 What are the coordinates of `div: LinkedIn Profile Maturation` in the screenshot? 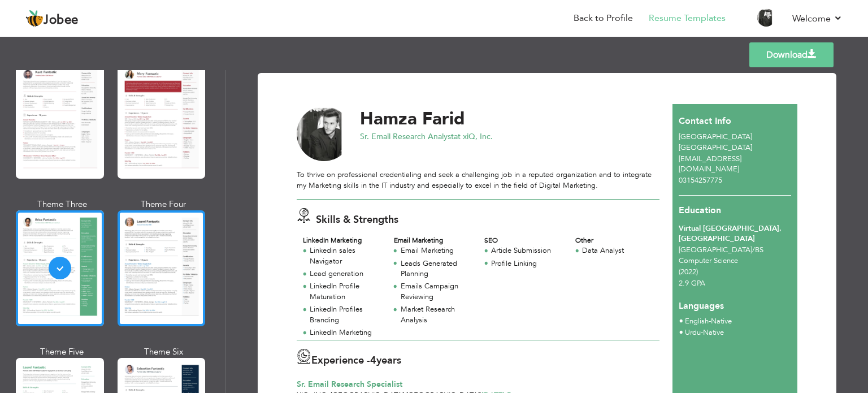 It's located at (345, 292).